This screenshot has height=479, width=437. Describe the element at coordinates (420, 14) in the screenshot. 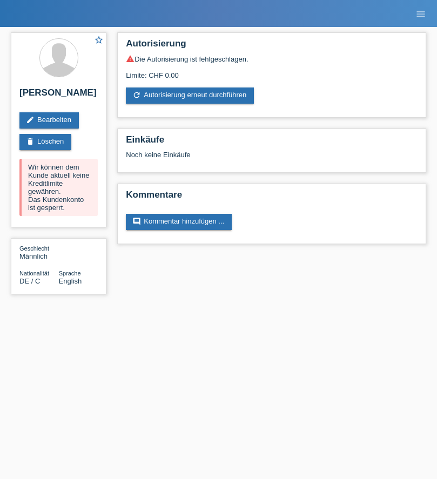

I see `i: menu` at that location.